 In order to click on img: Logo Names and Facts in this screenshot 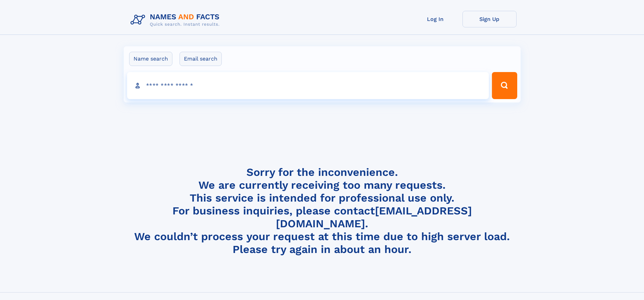, I will do `click(176, 20)`.